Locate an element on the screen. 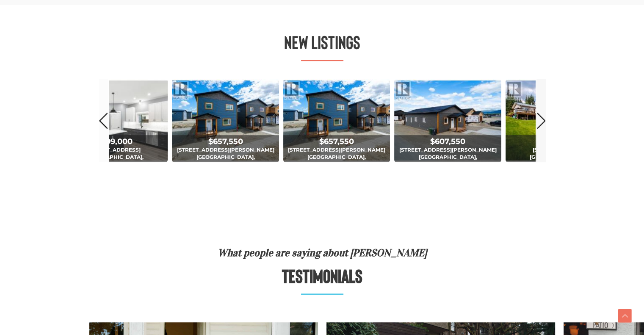  img: <div class="price">$657,550</div> 24 Beryl Place<br>Whitehorse, Yukon<br><div class='bed_bath'>3 ... is located at coordinates (337, 120).